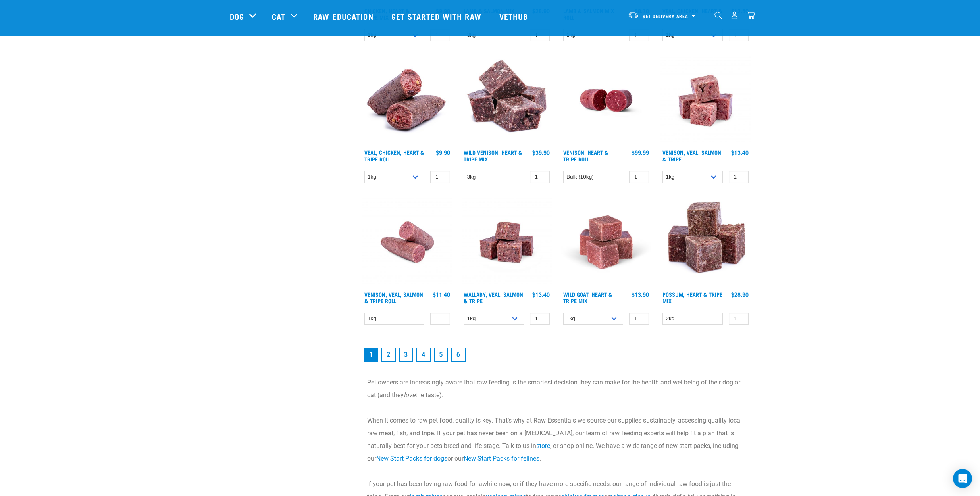 The width and height of the screenshot is (980, 496). I want to click on a: Veal, Chicken, Heart & Tripe Roll, so click(394, 155).